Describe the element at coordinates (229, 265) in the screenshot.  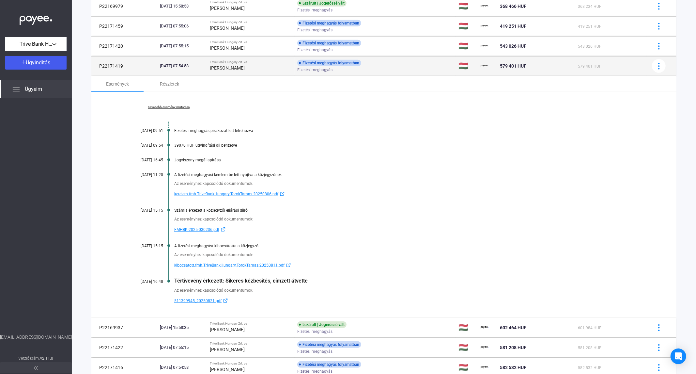
I see `span: kibocsatott.fmh.TriveBankHungary.TorokTamas.20250811.pdf` at that location.